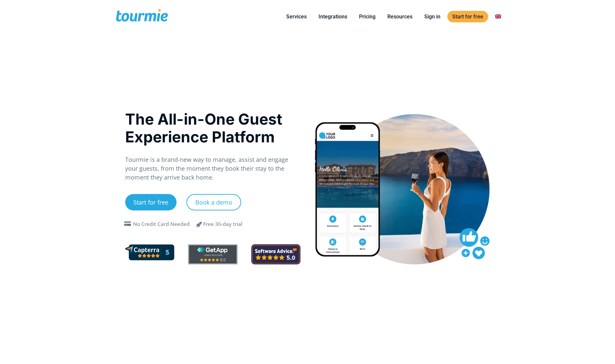 Image resolution: width=615 pixels, height=364 pixels. I want to click on a: Resources, so click(400, 16).